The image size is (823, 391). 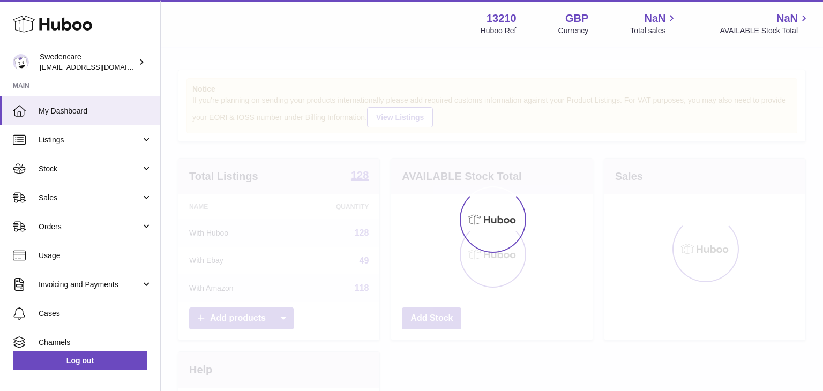 What do you see at coordinates (89, 284) in the screenshot?
I see `span: Invoicing and Payments` at bounding box center [89, 284].